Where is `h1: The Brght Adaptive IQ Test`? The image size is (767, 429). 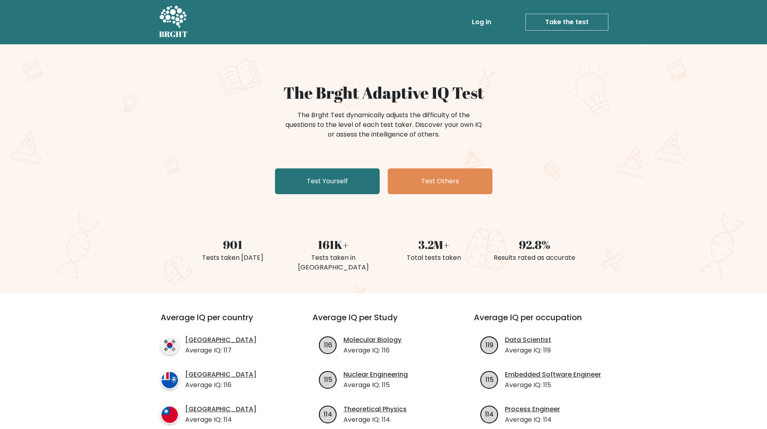
h1: The Brght Adaptive IQ Test is located at coordinates (384, 93).